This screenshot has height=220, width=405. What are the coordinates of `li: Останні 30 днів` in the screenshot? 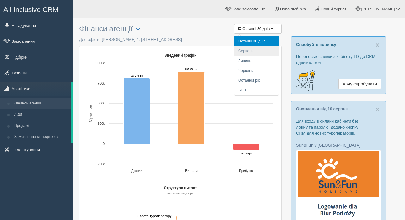 It's located at (257, 41).